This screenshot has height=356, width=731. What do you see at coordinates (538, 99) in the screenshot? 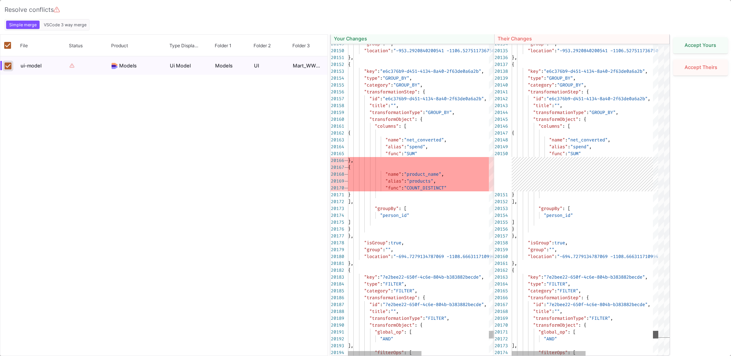
I see `span: "id"` at bounding box center [538, 99].